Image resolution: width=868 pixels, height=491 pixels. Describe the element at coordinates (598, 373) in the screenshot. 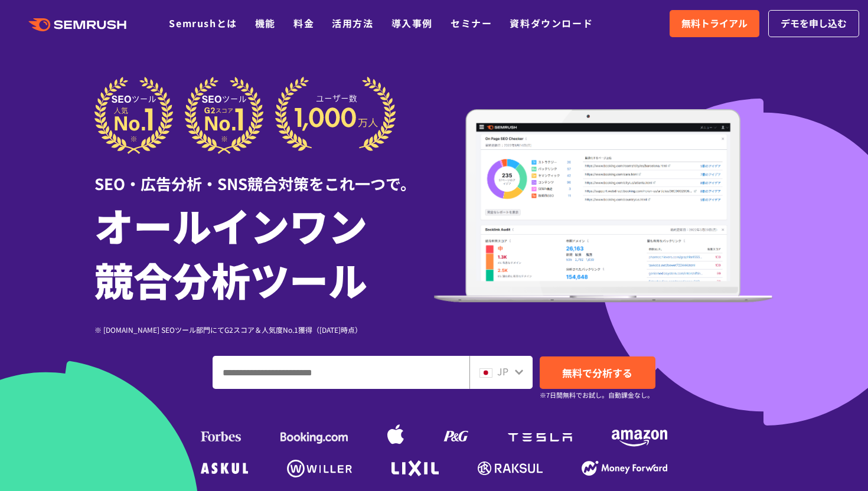

I see `a: 無料で分析する` at that location.